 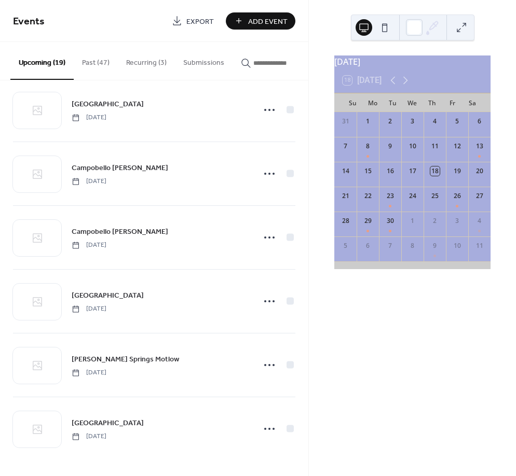 I want to click on div: 21, so click(x=345, y=196).